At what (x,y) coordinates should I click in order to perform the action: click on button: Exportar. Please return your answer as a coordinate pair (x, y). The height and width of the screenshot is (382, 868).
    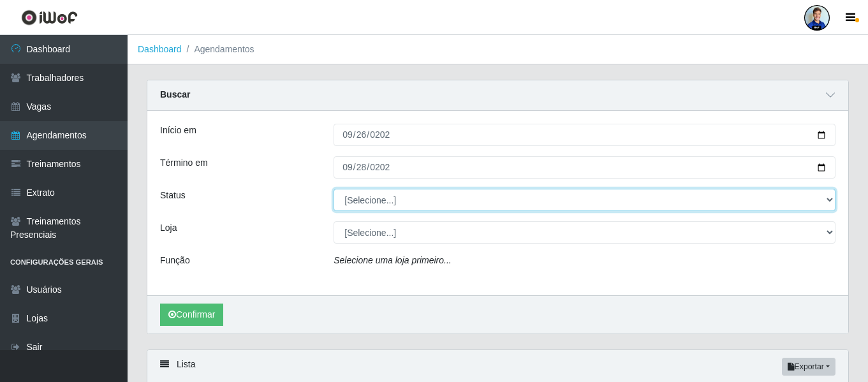
    Looking at the image, I should click on (809, 367).